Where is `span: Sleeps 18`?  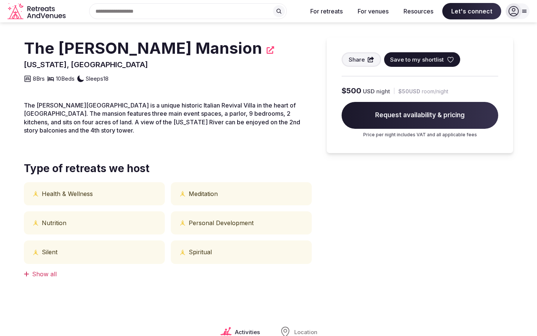
span: Sleeps 18 is located at coordinates (97, 78).